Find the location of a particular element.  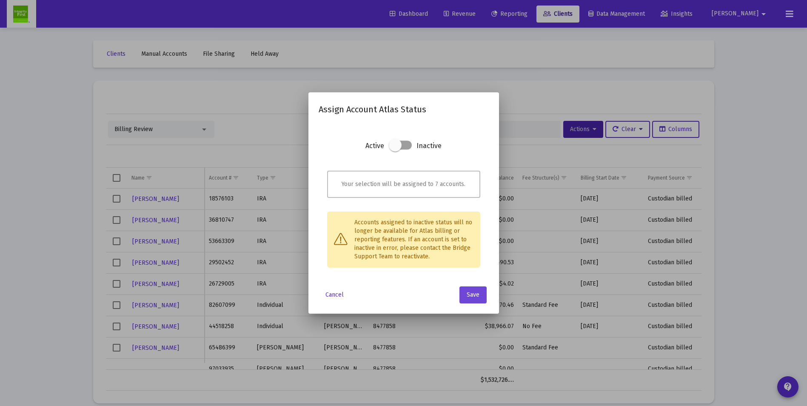

h3: Active is located at coordinates (375, 149).